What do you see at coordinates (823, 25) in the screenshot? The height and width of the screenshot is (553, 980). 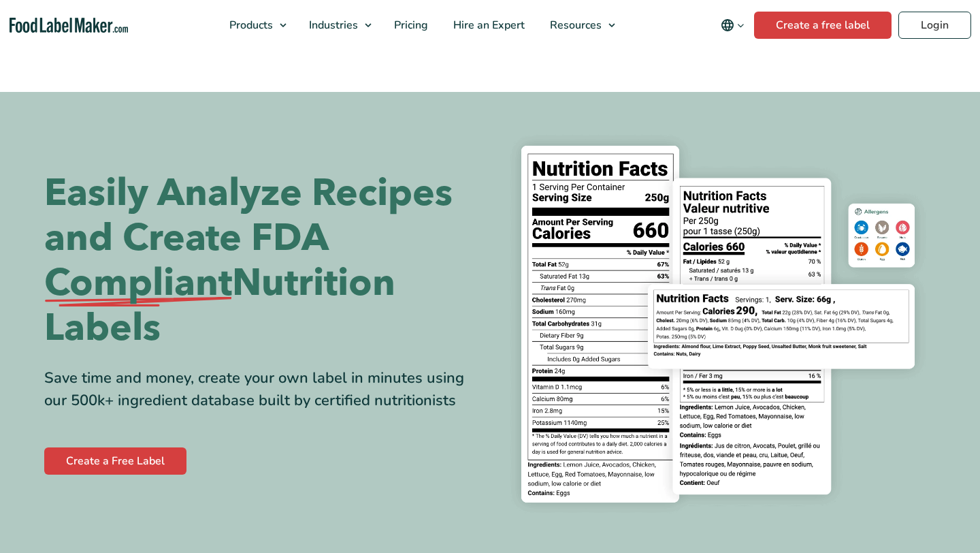 I see `a: Create a free label` at bounding box center [823, 25].